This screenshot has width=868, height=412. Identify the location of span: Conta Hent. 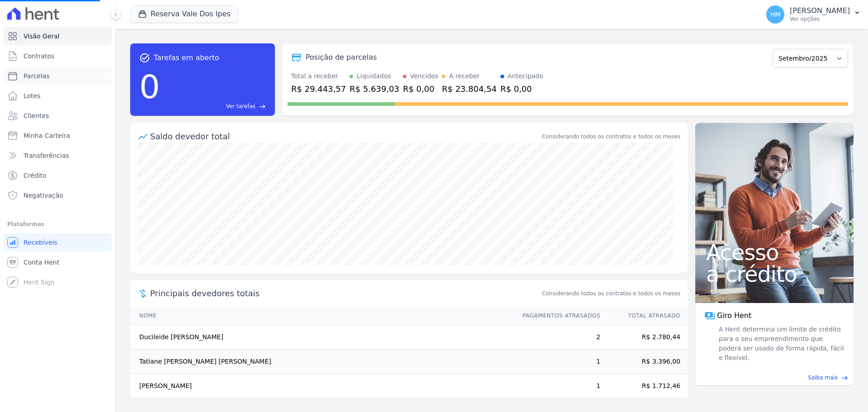
(41, 262).